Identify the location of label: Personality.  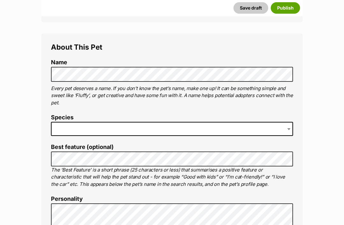
(172, 199).